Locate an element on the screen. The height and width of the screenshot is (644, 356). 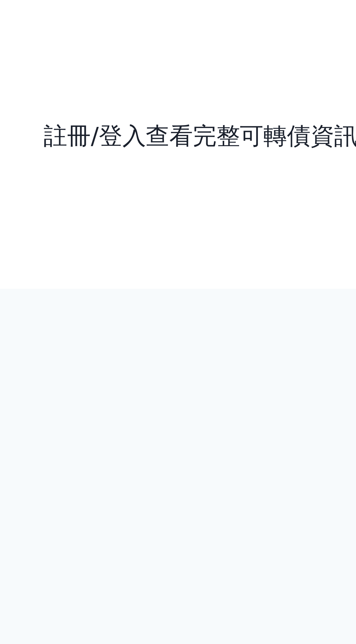
li: 即將/近期發行 is located at coordinates (35, 51).